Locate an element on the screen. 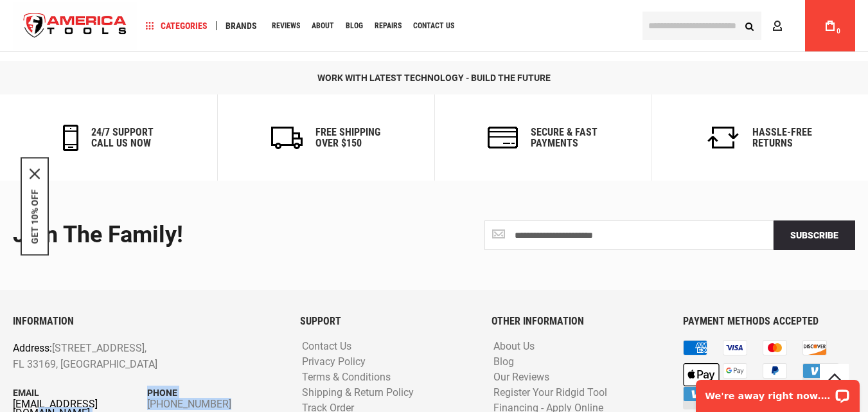  a: Our Reviews is located at coordinates (521, 378).